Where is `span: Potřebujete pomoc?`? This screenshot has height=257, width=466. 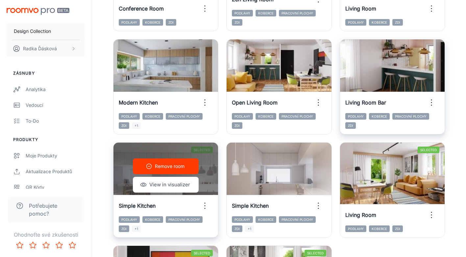
span: Potřebujete pomoc? is located at coordinates (52, 210).